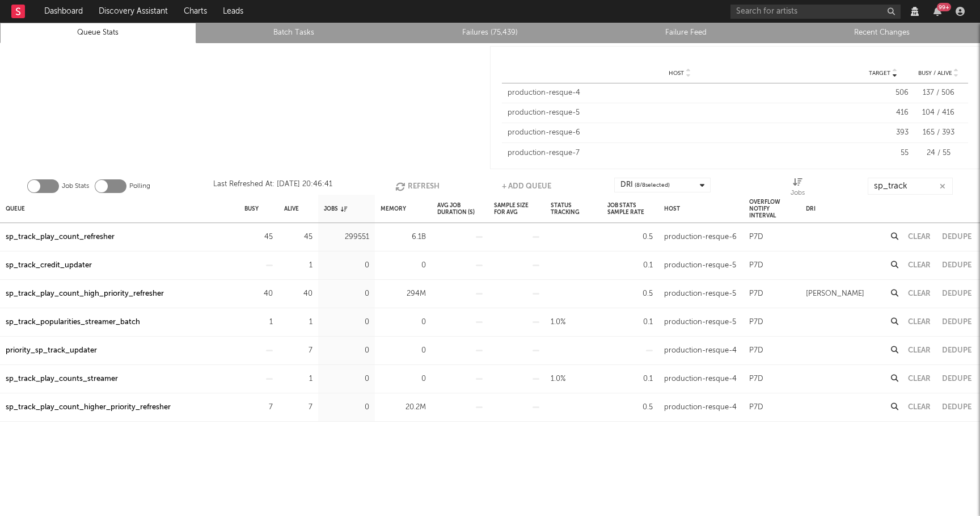 This screenshot has width=980, height=516. What do you see at coordinates (944, 7) in the screenshot?
I see `div: 99 +` at bounding box center [944, 7].